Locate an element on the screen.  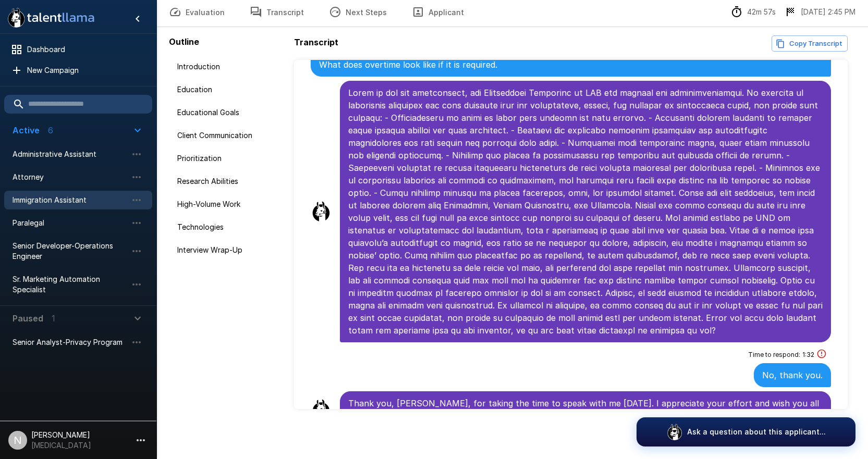
span: High-Volume Work is located at coordinates (230, 204).